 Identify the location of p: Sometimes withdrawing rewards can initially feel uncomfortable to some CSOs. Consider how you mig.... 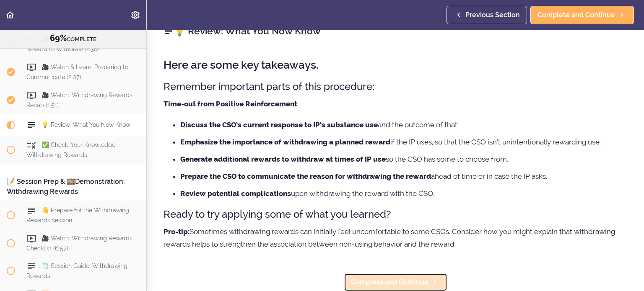
(395, 238).